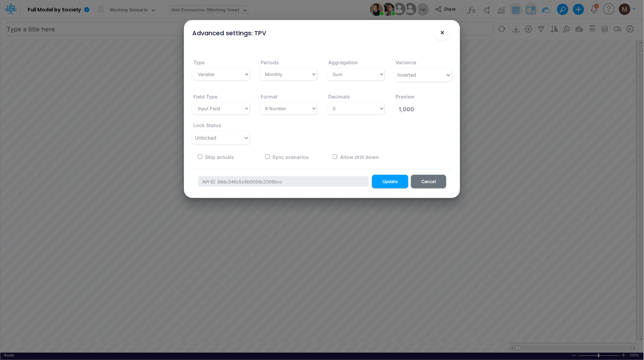 This screenshot has width=644, height=360. What do you see at coordinates (342, 62) in the screenshot?
I see `label: Aggregation` at bounding box center [342, 62].